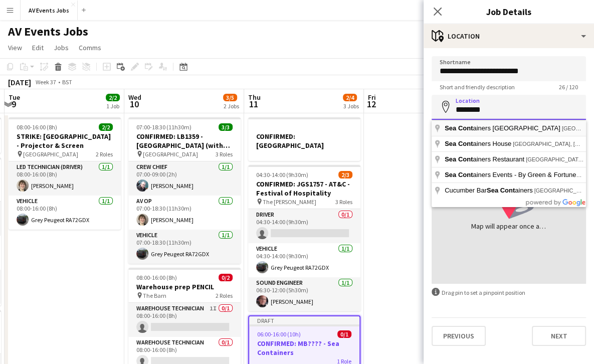 Image resolution: width=594 pixels, height=364 pixels. What do you see at coordinates (304, 348) in the screenshot?
I see `h3: CONFIRMED: MB???? - Sea Containers` at bounding box center [304, 348].